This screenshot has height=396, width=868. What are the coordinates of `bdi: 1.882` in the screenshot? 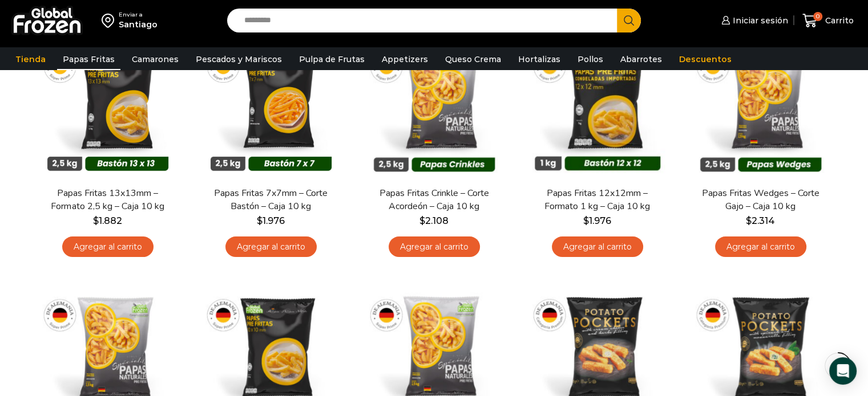 It's located at (107, 221).